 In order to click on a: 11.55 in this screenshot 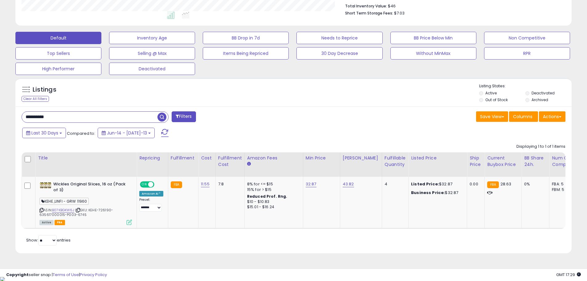, I will do `click(205, 184)`.